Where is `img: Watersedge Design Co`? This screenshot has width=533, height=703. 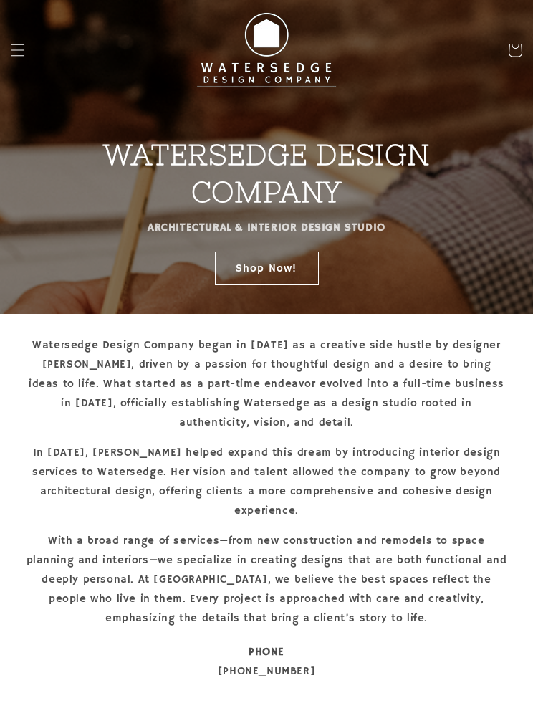 img: Watersedge Design Co is located at coordinates (267, 50).